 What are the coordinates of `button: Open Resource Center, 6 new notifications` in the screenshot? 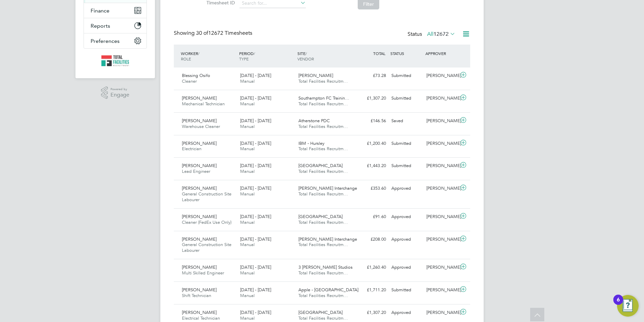 It's located at (628, 305).